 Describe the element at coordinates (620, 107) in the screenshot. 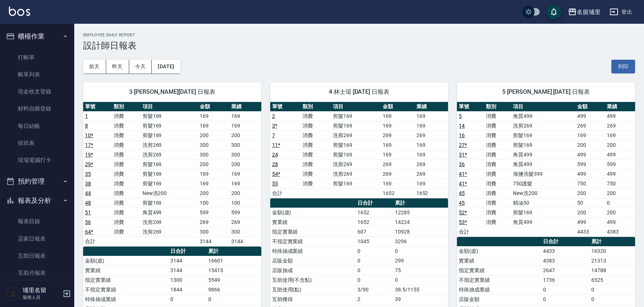

I see `th: 業績` at that location.